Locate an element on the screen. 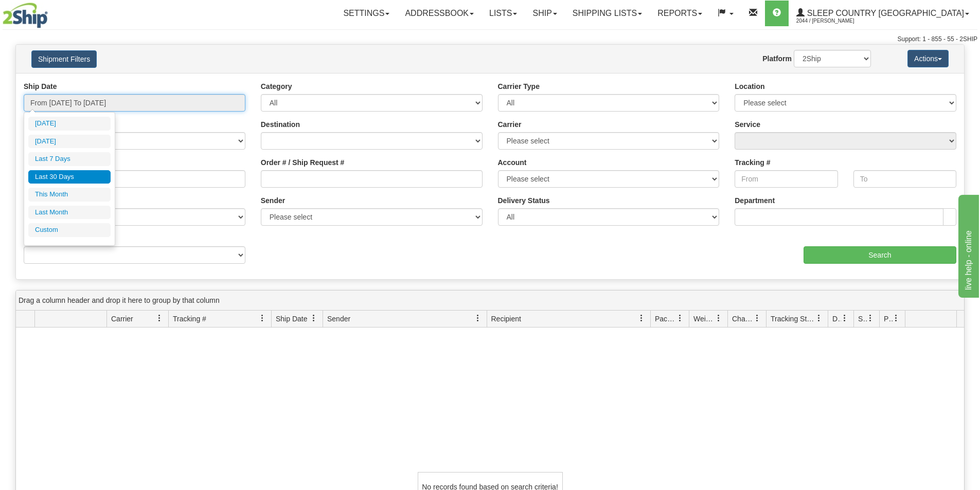  a: Delivery Status filter column settings is located at coordinates (845, 318).